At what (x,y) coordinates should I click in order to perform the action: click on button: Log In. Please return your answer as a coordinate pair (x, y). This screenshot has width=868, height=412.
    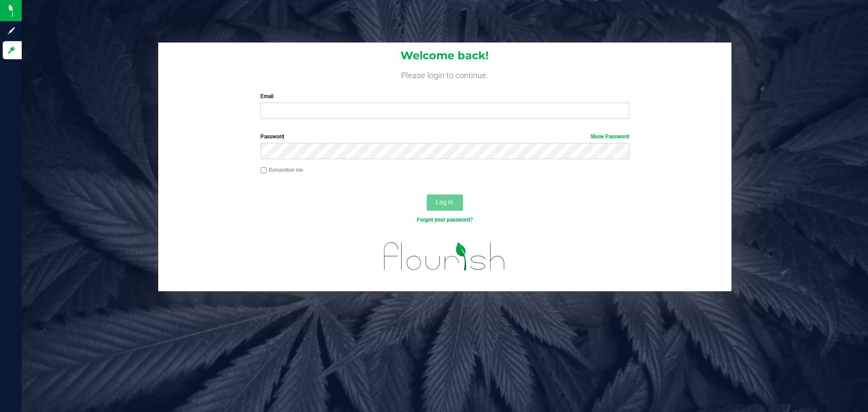
    Looking at the image, I should click on (445, 203).